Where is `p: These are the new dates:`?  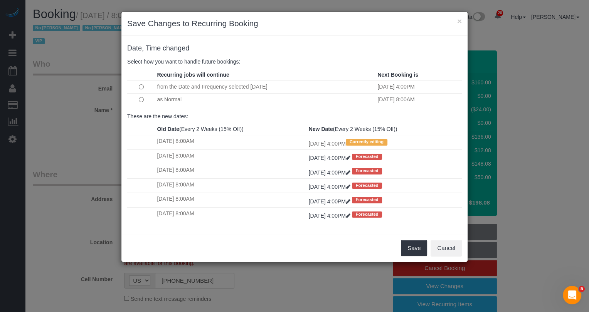
p: These are the new dates: is located at coordinates (295, 117).